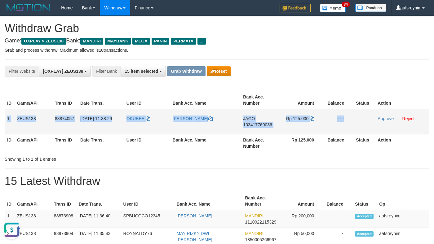  I want to click on td: SPBUCOCO12345, so click(148, 219).